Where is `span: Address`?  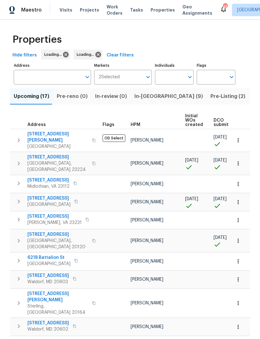 span: Address is located at coordinates (36, 125).